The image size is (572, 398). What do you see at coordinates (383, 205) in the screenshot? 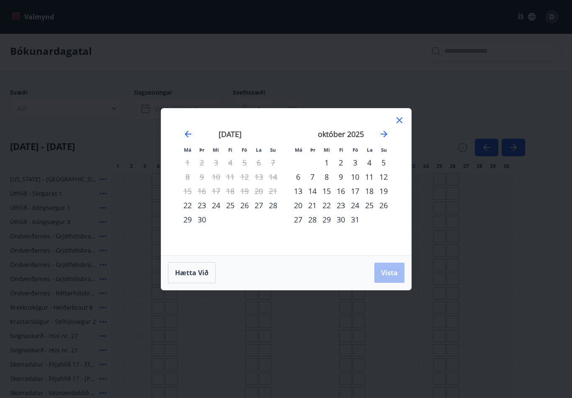
I see `td: Choose sunnudagur, 26. október 2025 as your check-in date. It’s available.` at bounding box center [383, 205].